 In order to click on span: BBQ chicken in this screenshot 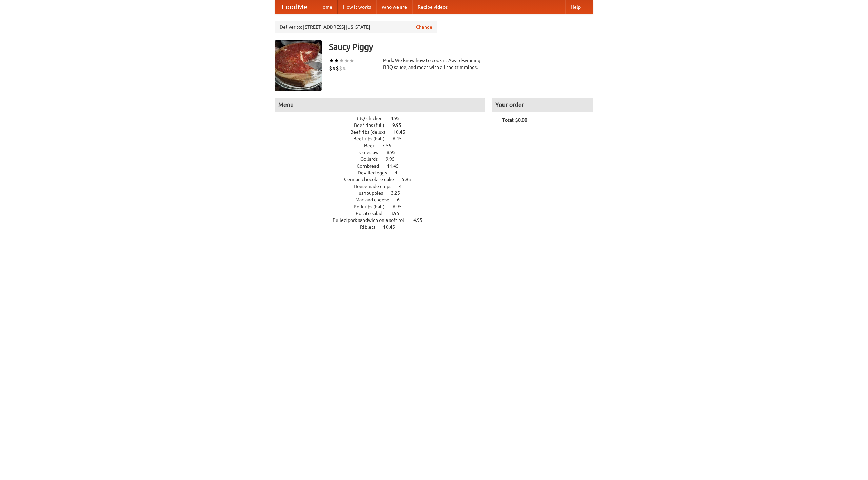, I will do `click(372, 118)`.